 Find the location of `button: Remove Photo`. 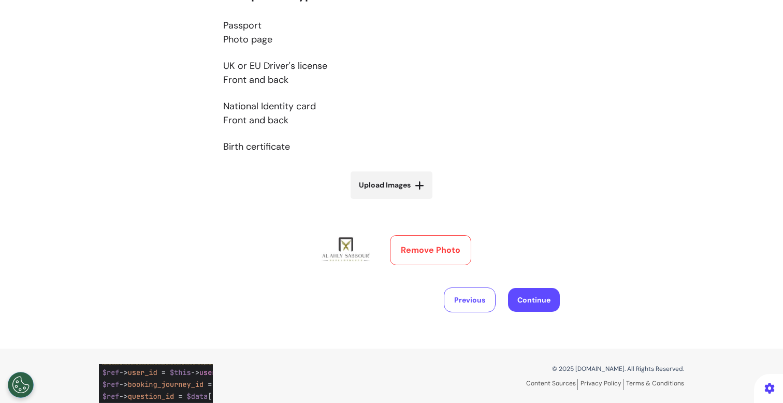

button: Remove Photo is located at coordinates (430, 250).